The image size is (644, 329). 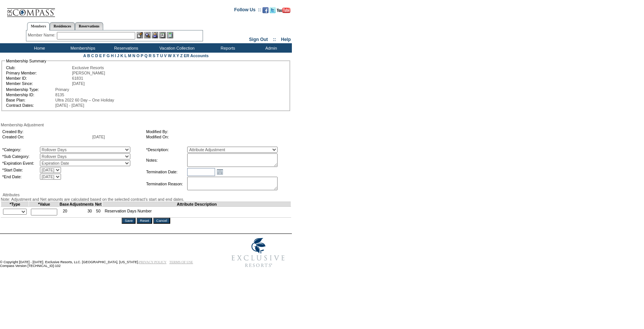 I want to click on img: b_calculator.gif, so click(x=170, y=35).